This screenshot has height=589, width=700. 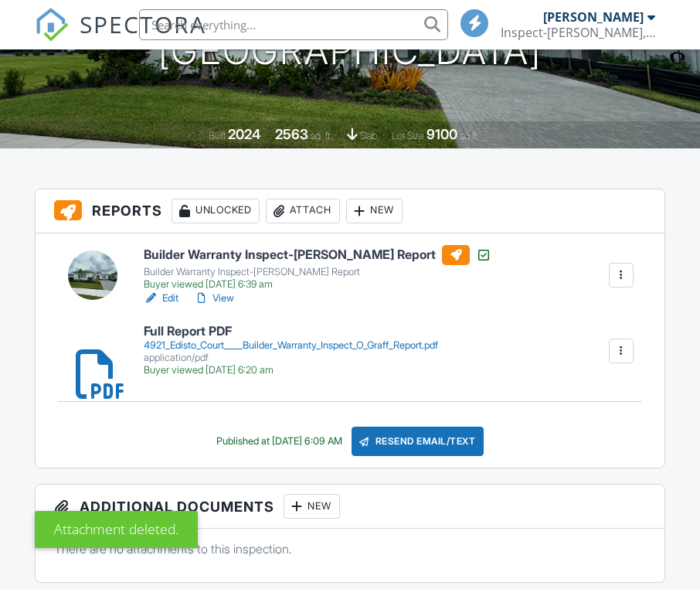 I want to click on div: 2024, so click(x=244, y=133).